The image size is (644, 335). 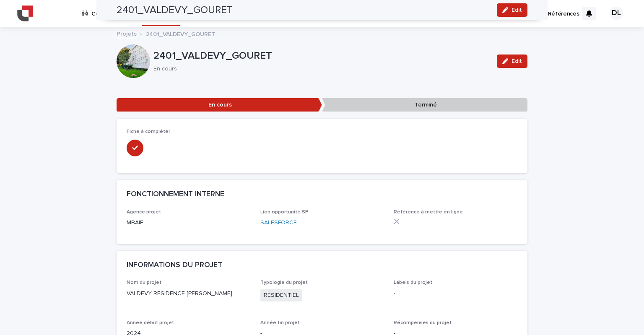 What do you see at coordinates (144, 212) in the screenshot?
I see `span: Agence projet` at bounding box center [144, 212].